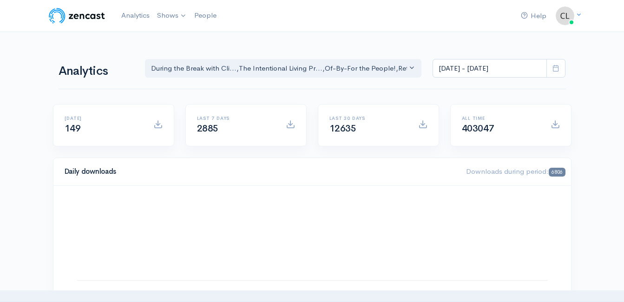 This screenshot has height=302, width=624. Describe the element at coordinates (490, 68) in the screenshot. I see `input: analytics date range selector` at that location.